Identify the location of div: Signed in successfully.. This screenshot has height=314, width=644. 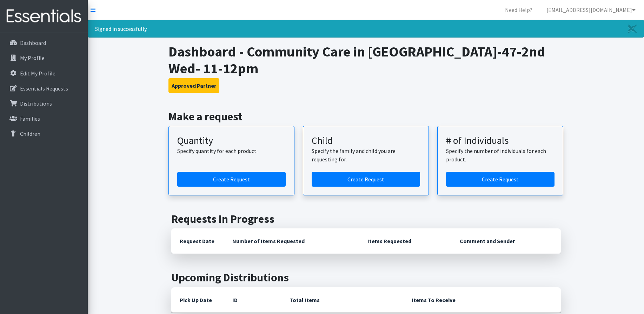
(365, 29).